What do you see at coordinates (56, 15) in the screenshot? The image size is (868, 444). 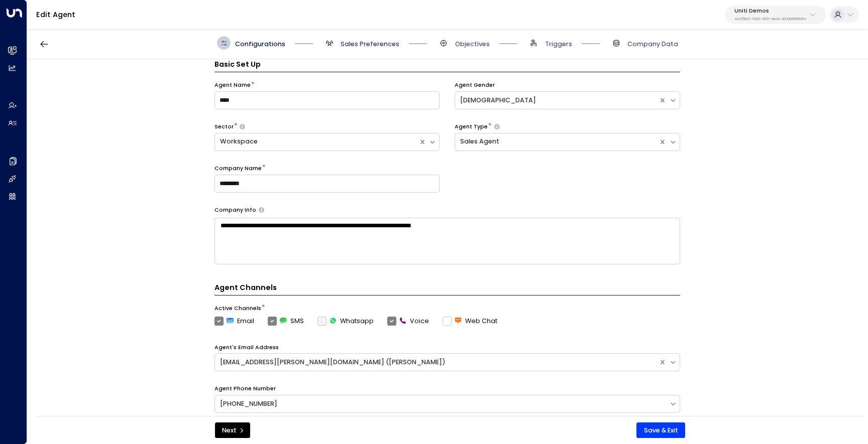 I see `a: Edit Agent` at bounding box center [56, 15].